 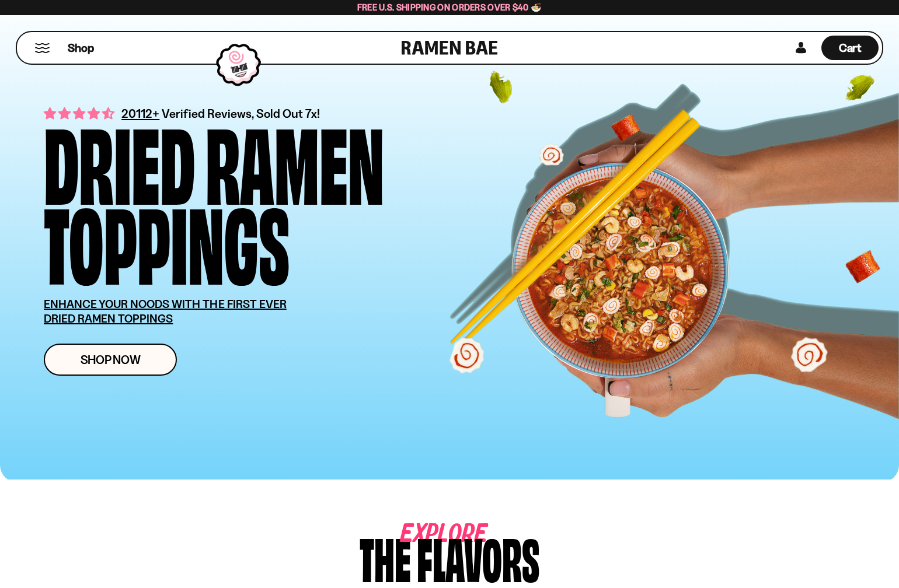 I want to click on div: The, so click(x=385, y=556).